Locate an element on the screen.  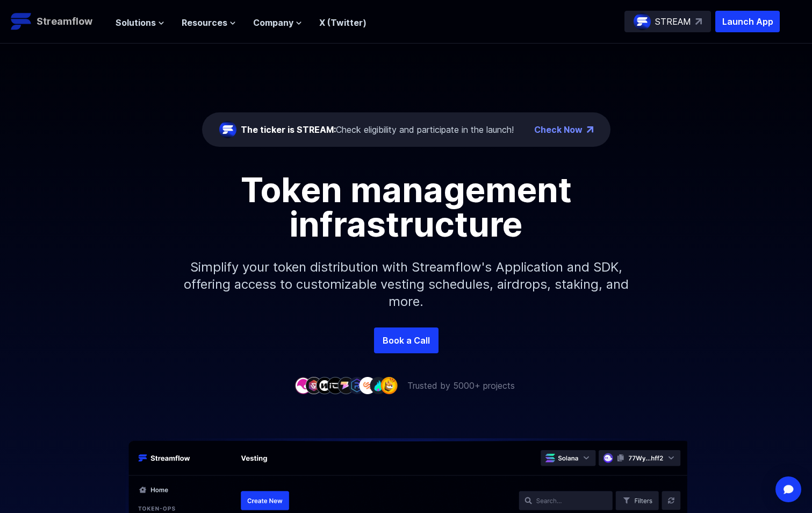
span: Company is located at coordinates (273, 23).